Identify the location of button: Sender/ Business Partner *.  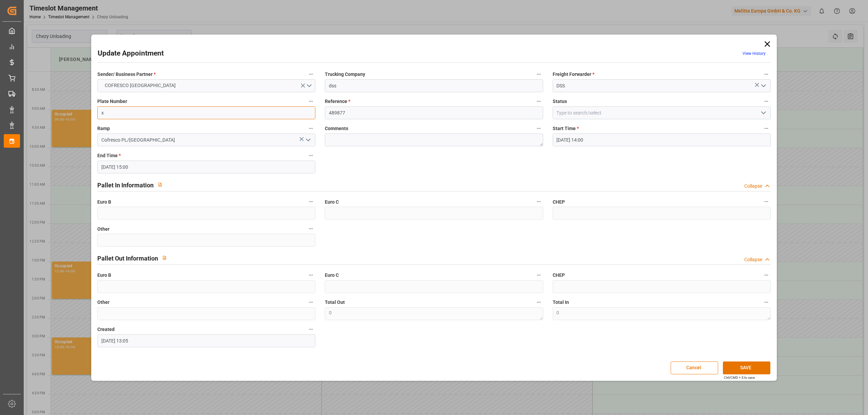
(311, 74).